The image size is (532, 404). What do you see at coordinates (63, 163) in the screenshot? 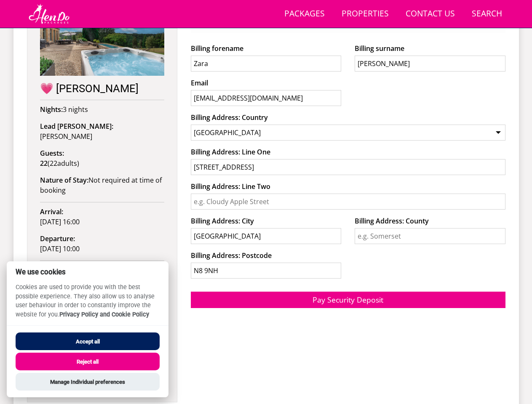
I see `span: adult` at bounding box center [63, 163].